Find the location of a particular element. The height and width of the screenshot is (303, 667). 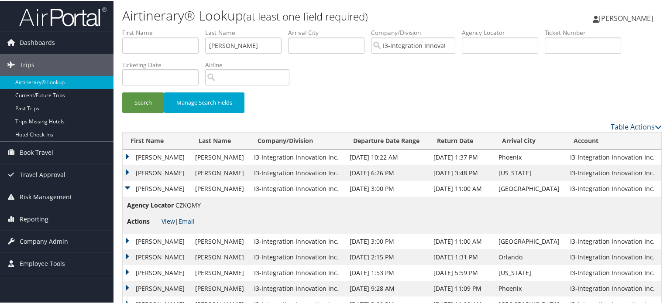

label: First Name is located at coordinates (164, 32).